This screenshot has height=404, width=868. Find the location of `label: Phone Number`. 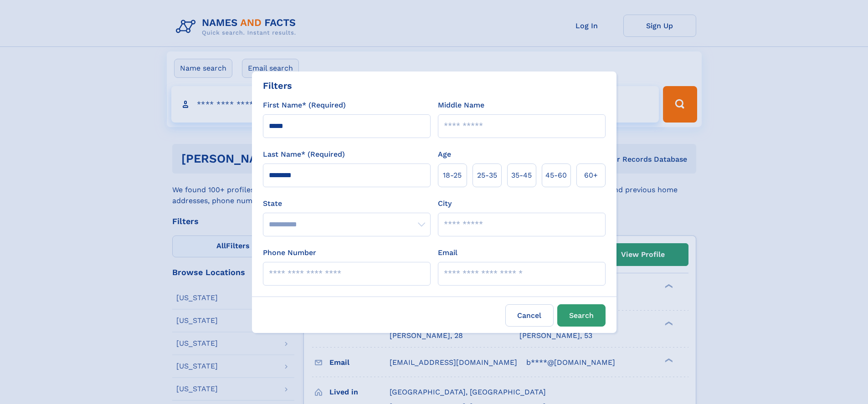

label: Phone Number is located at coordinates (289, 253).